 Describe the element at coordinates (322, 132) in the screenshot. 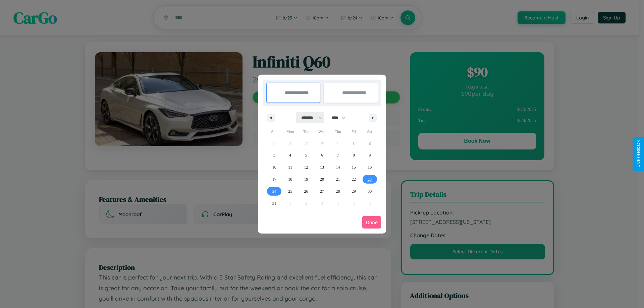

I see `span: Wed` at that location.